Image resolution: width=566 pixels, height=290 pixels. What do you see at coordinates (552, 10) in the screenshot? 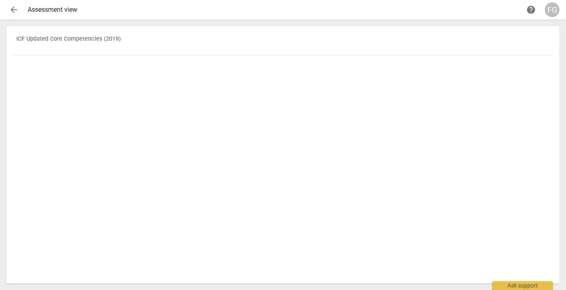
I see `button: FG` at bounding box center [552, 10].